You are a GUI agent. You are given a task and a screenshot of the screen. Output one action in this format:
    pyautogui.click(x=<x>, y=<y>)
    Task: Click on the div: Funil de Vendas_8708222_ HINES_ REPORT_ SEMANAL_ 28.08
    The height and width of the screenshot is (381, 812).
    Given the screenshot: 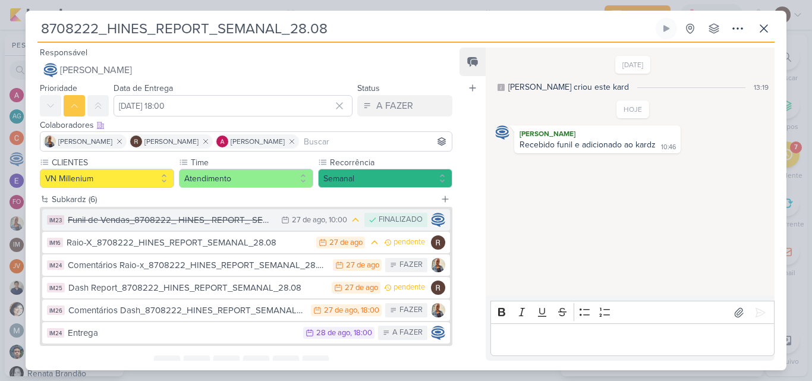 What is the action you would take?
    pyautogui.click(x=171, y=220)
    